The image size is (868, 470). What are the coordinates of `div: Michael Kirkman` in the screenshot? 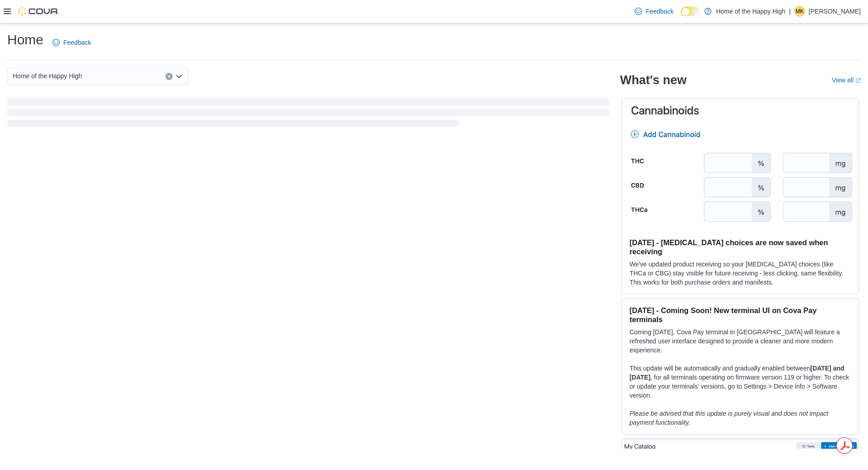 It's located at (800, 11).